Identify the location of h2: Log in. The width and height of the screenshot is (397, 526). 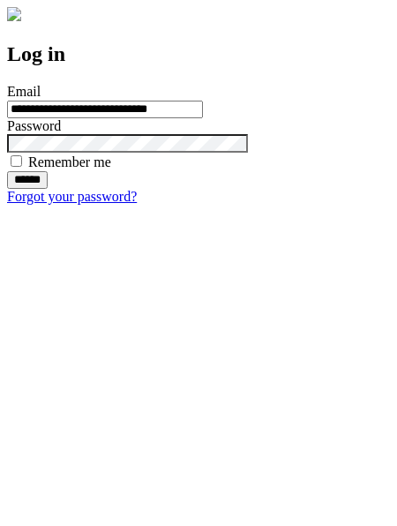
(199, 54).